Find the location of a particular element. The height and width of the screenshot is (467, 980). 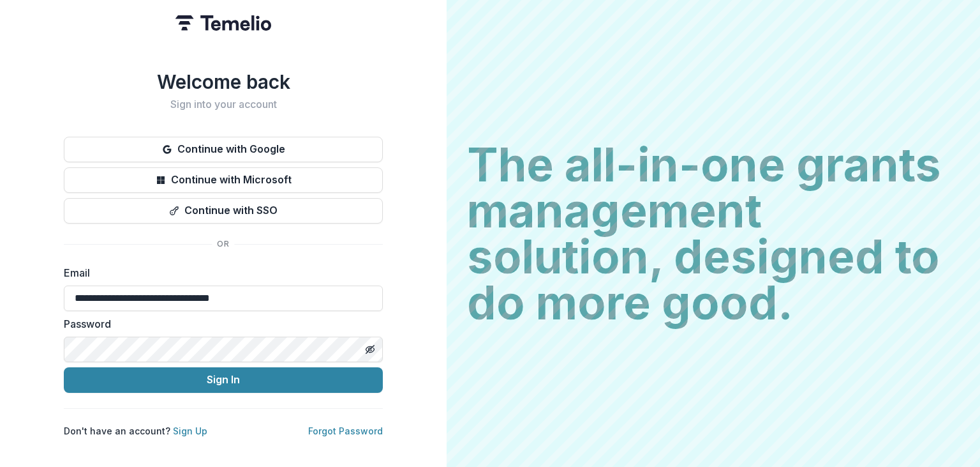

a: Forgot Password is located at coordinates (345, 431).